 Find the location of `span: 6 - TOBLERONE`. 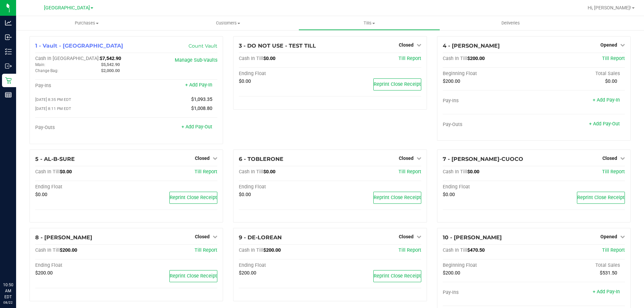

span: 6 - TOBLERONE is located at coordinates (261, 159).